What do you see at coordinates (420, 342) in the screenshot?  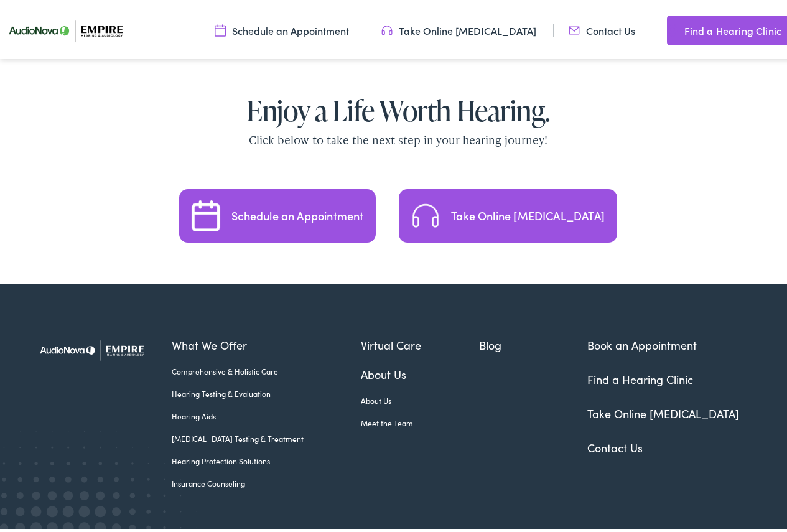 I see `a: Virtual Care` at bounding box center [420, 342].